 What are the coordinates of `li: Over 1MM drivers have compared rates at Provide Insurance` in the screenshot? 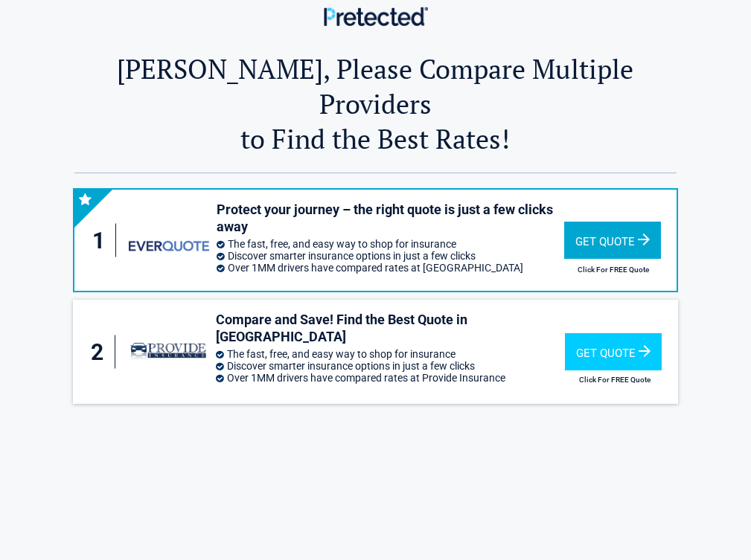 It's located at (390, 378).